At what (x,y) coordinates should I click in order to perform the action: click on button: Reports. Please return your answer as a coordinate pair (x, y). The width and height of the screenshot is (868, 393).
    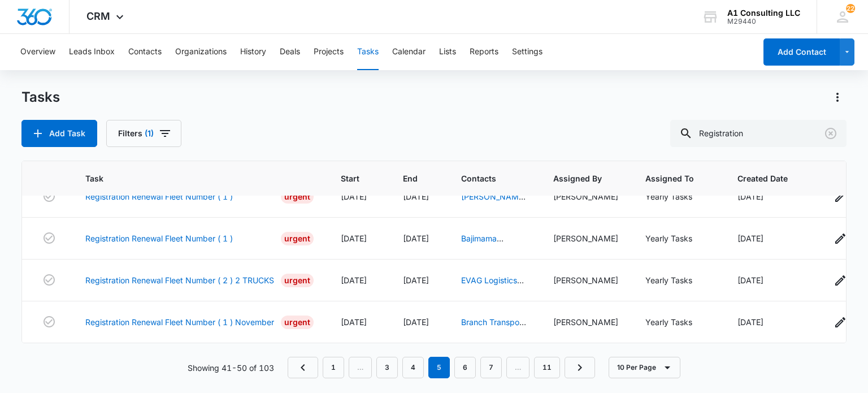
    Looking at the image, I should click on (483, 52).